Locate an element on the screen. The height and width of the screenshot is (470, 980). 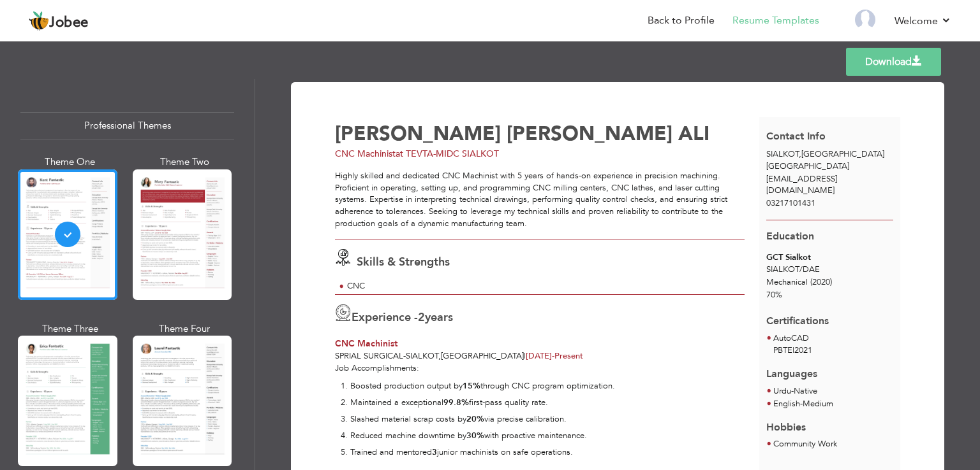
img: Profile Img is located at coordinates (865, 20).